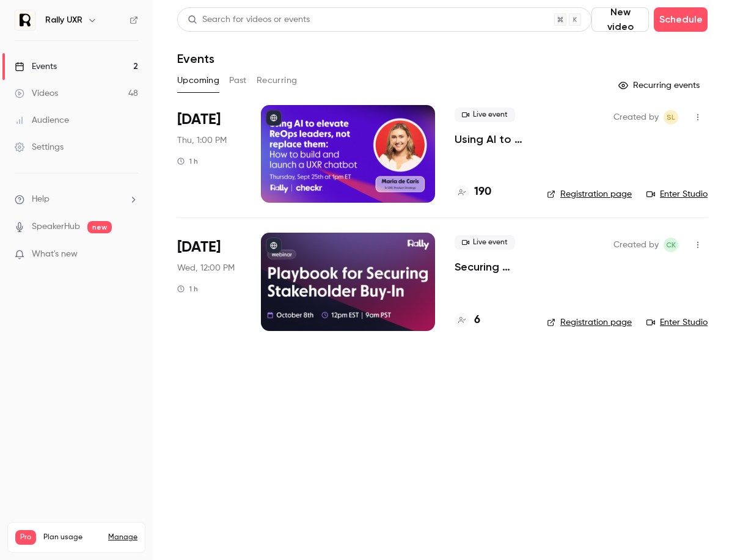  Describe the element at coordinates (123, 537) in the screenshot. I see `a: Manage` at that location.